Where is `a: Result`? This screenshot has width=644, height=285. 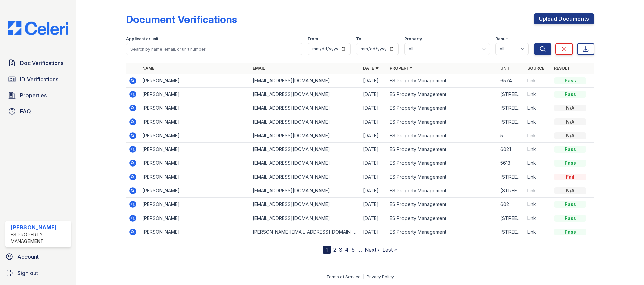
a: Result is located at coordinates (562, 68).